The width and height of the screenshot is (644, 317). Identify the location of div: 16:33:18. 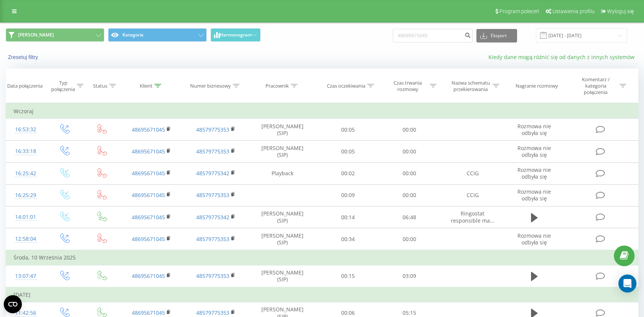
(25, 151).